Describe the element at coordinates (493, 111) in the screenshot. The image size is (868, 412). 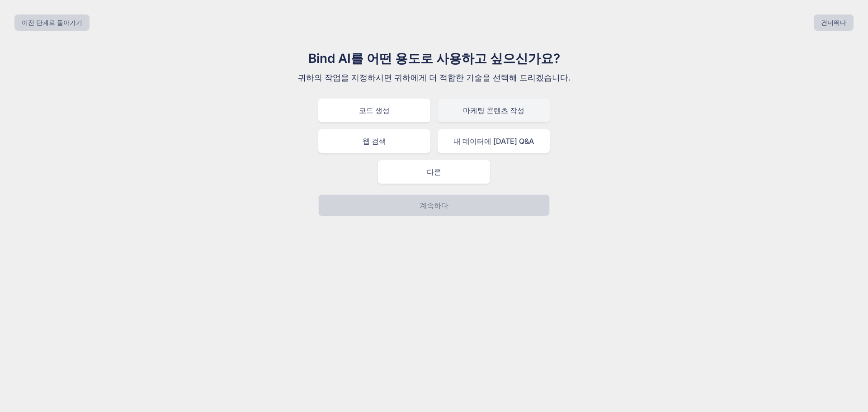
I see `font: 마케팅 콘텐츠 작성` at that location.